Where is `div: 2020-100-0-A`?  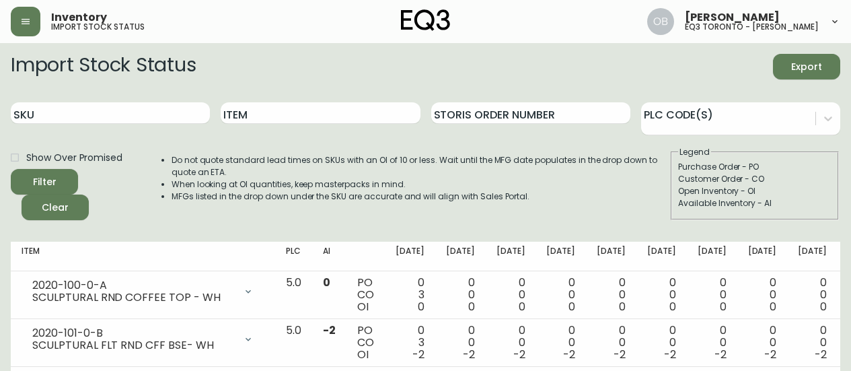
div: 2020-100-0-A is located at coordinates (133, 285).